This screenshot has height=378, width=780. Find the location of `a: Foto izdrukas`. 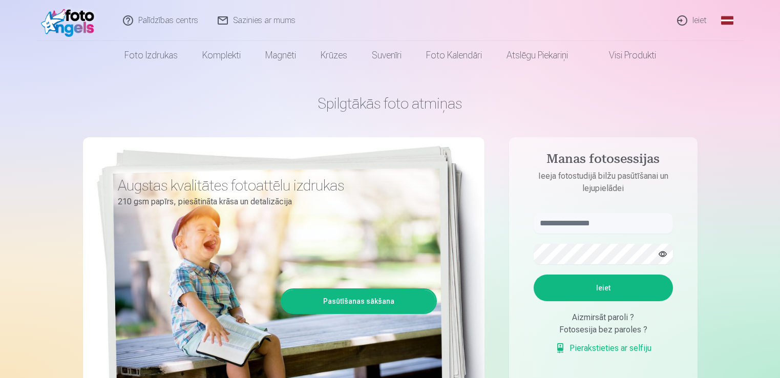

a: Foto izdrukas is located at coordinates (151, 55).